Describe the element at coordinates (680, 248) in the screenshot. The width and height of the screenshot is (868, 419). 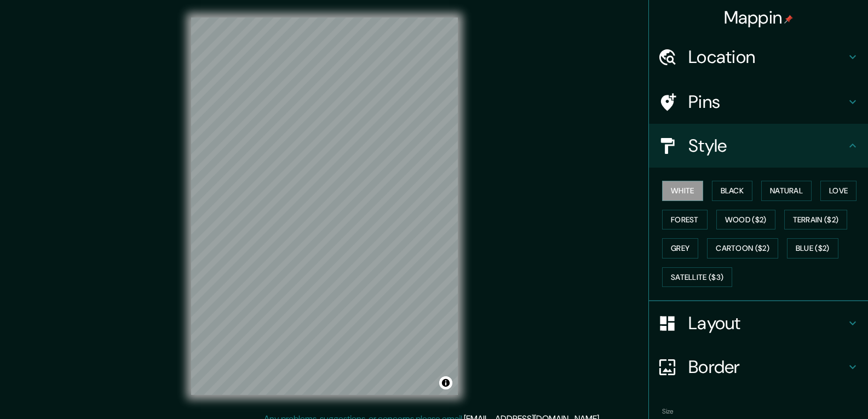
I see `button: Grey` at that location.